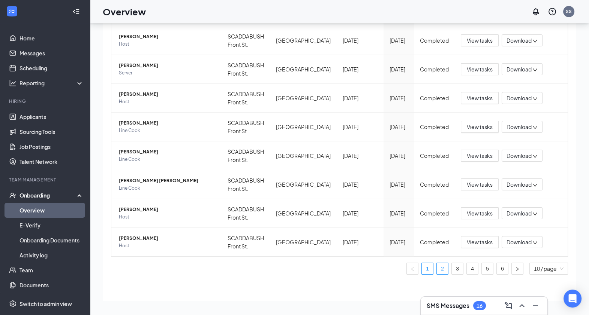 This screenshot has height=315, width=589. Describe the element at coordinates (552, 12) in the screenshot. I see `svg: QuestionInfo` at that location.